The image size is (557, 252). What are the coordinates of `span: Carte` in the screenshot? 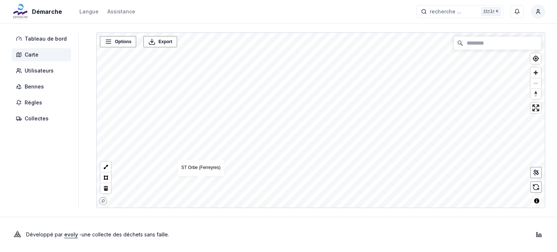 It's located at (32, 55).